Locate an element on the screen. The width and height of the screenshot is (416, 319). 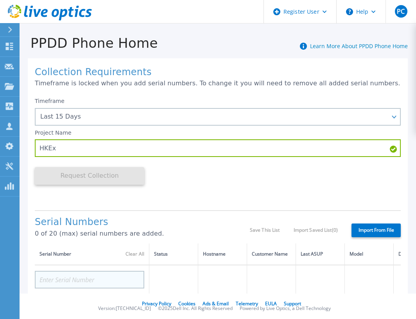
span: PC is located at coordinates (401, 11).